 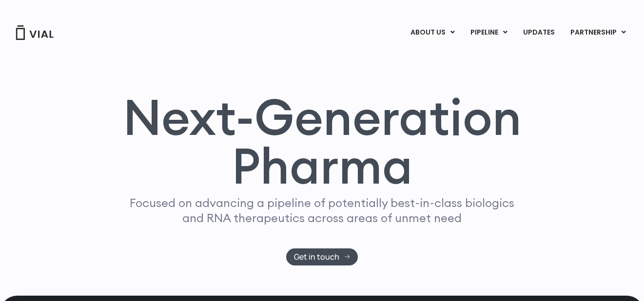 What do you see at coordinates (323, 142) in the screenshot?
I see `h1: Next-Generation Pharma` at bounding box center [323, 142].